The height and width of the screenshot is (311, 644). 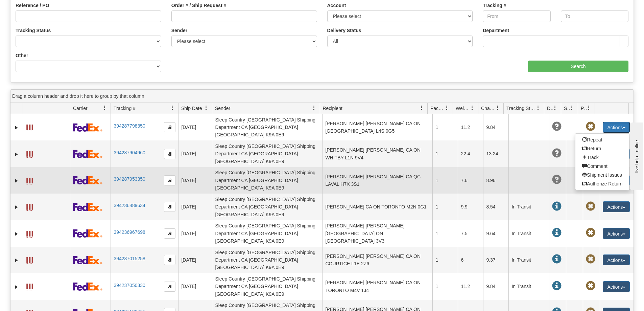 I want to click on input: Search, so click(x=578, y=66).